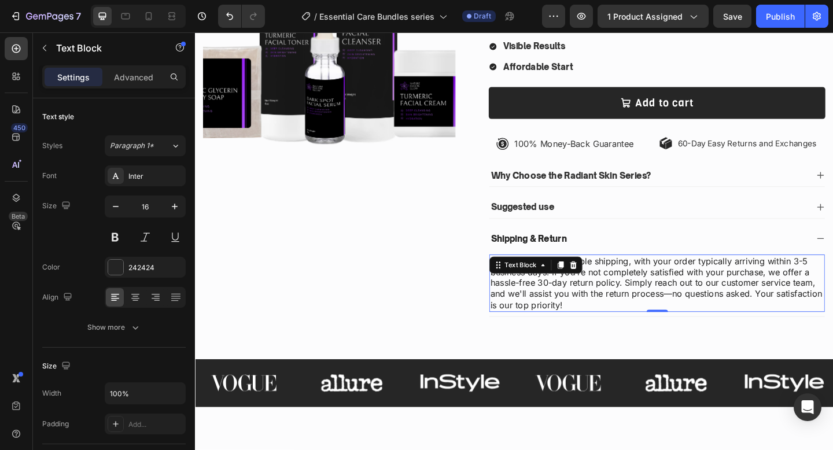 Image resolution: width=833 pixels, height=450 pixels. Describe the element at coordinates (502, 273) in the screenshot. I see `p: We offer fast and reliable shipping, with your order typically arriving within 3-5 business days....` at that location.